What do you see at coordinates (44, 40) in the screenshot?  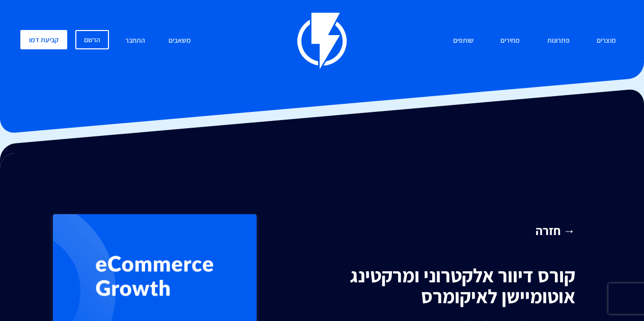 I see `a: קביעת דמו` at bounding box center [44, 40].